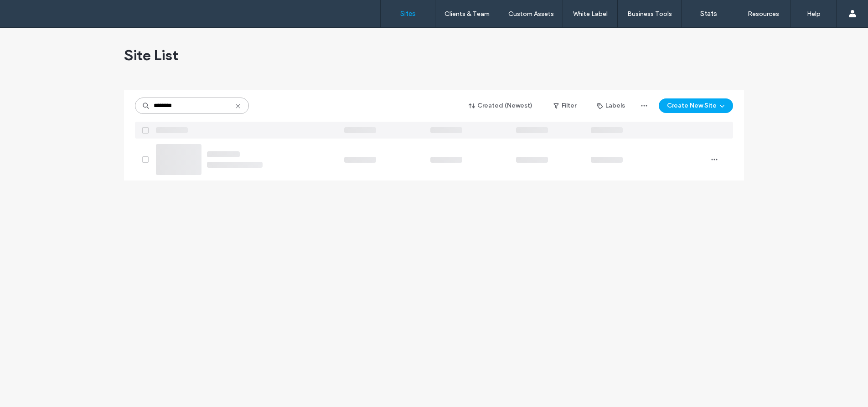 The image size is (868, 407). I want to click on label: Resources, so click(763, 14).